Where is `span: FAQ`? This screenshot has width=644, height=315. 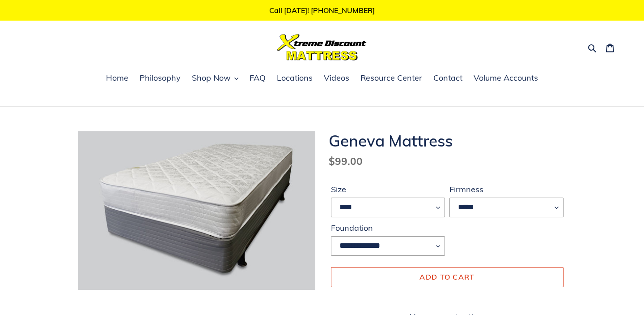
span: FAQ is located at coordinates (258, 78).